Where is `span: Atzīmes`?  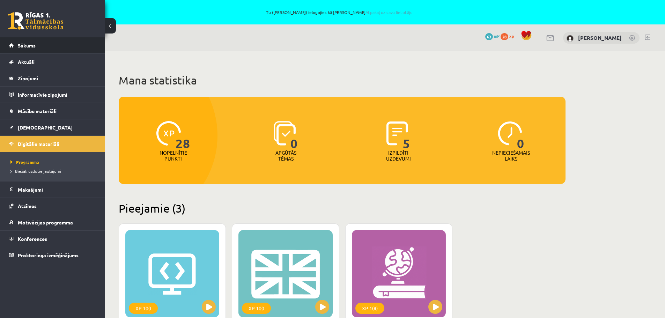
span: Atzīmes is located at coordinates (27, 206).